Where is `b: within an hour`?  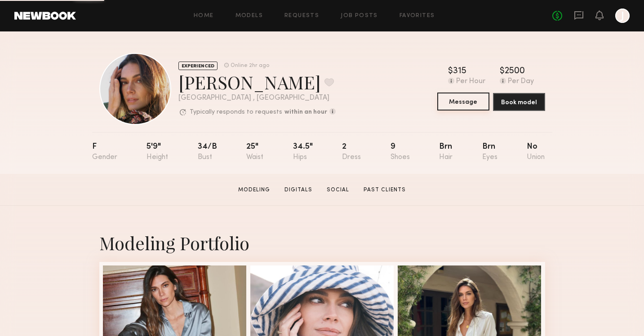
b: within an hour is located at coordinates (306, 112).